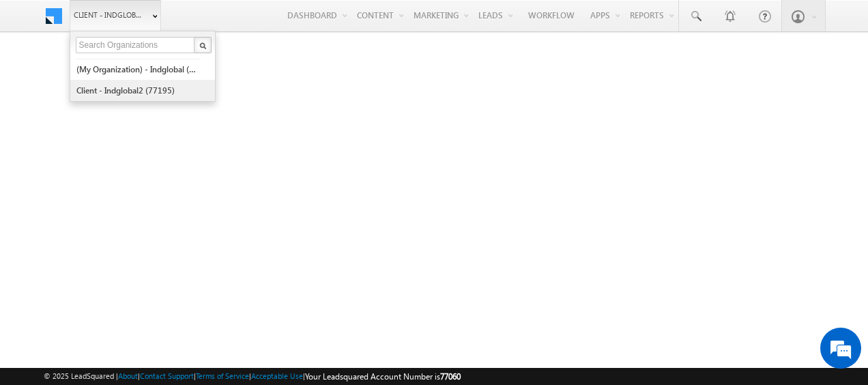 The width and height of the screenshot is (868, 385). Describe the element at coordinates (383, 376) in the screenshot. I see `span: Your Leadsquared Account Number is` at that location.